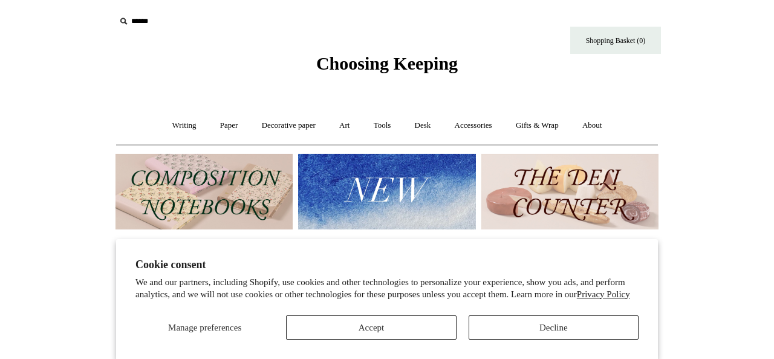 The width and height of the screenshot is (774, 359). Describe the element at coordinates (592, 125) in the screenshot. I see `a: About` at that location.